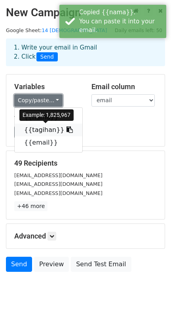 This screenshot has width=171, height=336. What do you see at coordinates (86, 163) in the screenshot?
I see `h5: 49 Recipients` at bounding box center [86, 163].